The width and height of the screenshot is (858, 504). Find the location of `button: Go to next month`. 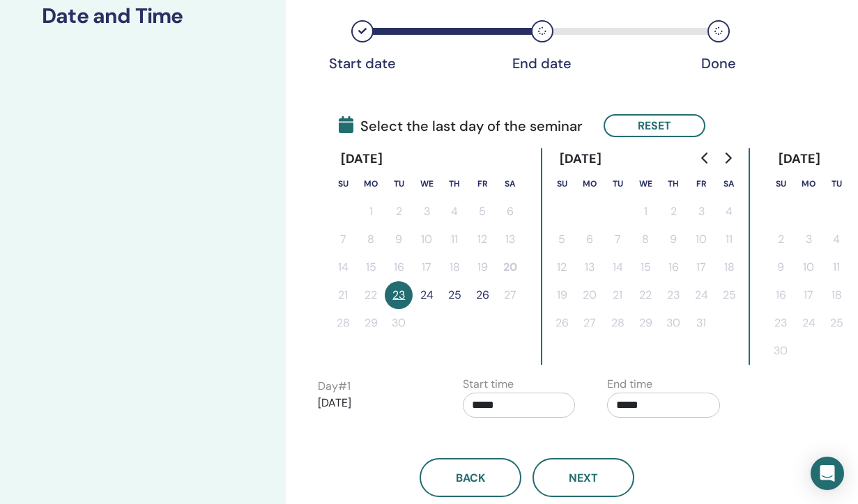

button: Go to next month is located at coordinates (728, 158).